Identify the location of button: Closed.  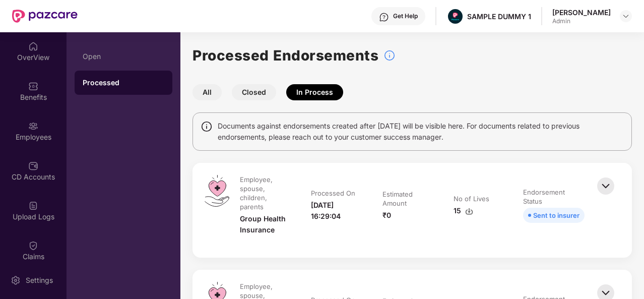
(254, 92).